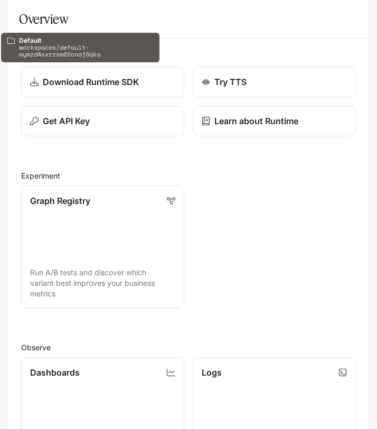  I want to click on a: Graph RegistryRun A/B tests and discover which variant best improves your business metrics, so click(102, 246).